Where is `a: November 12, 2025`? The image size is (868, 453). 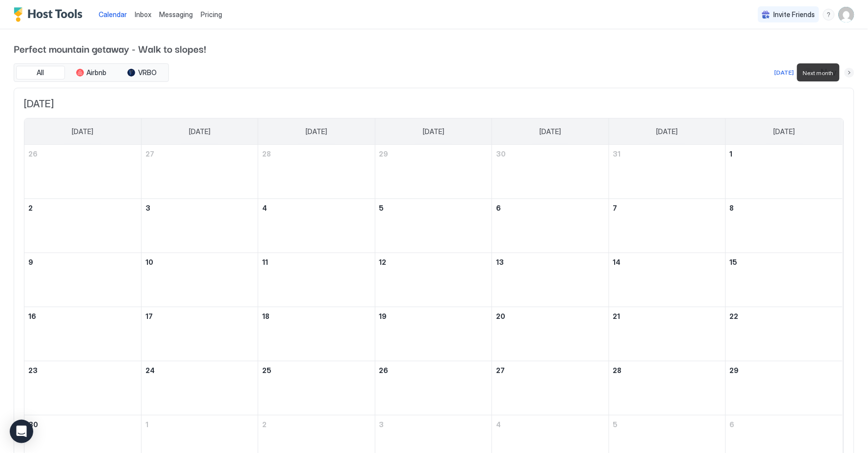 a: November 12, 2025 is located at coordinates (434, 262).